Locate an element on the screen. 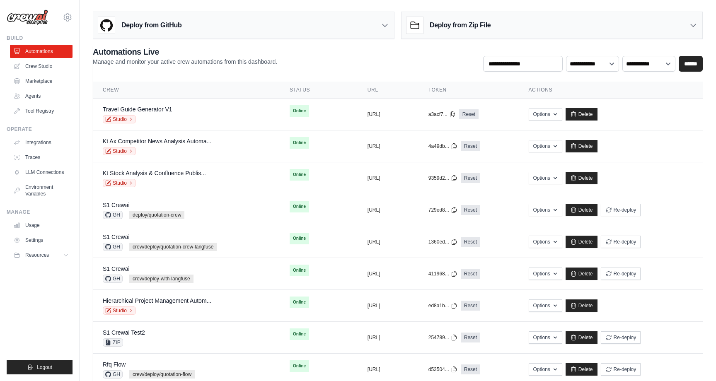  a: Kt Stock Analysis & Confluence Publis... is located at coordinates (154, 173).